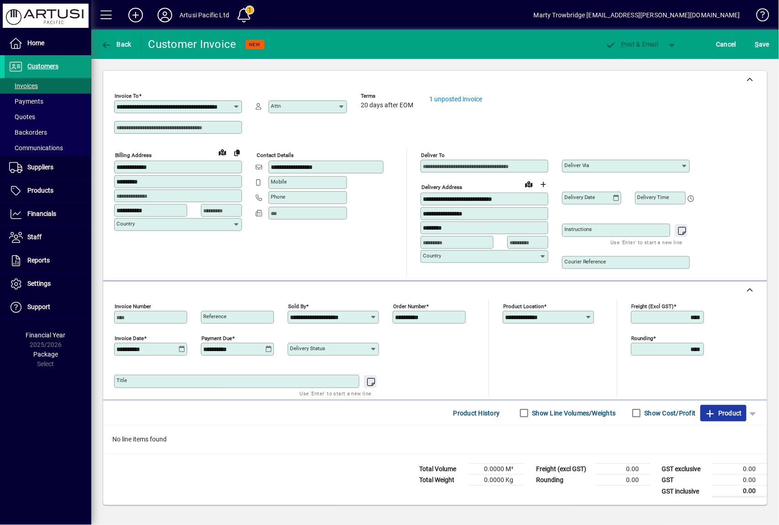 Image resolution: width=779 pixels, height=525 pixels. Describe the element at coordinates (36, 43) in the screenshot. I see `span: Home` at that location.